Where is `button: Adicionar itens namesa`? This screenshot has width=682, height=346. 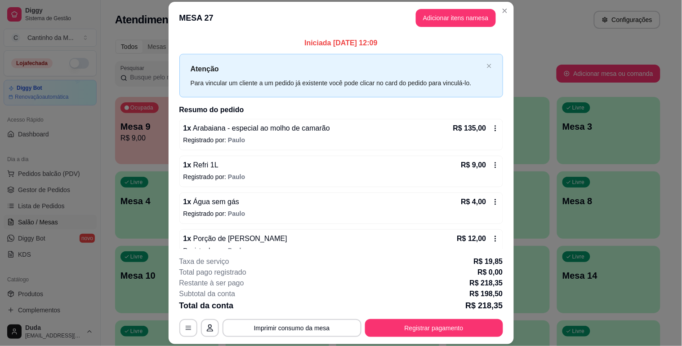
button: Adicionar itens namesa is located at coordinates (456, 18).